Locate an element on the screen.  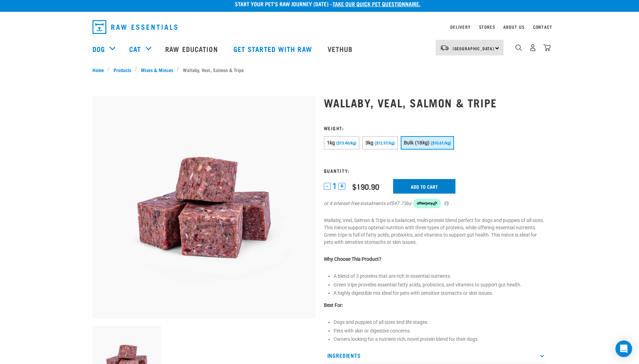
nav: breadcrumbs is located at coordinates (320, 70).